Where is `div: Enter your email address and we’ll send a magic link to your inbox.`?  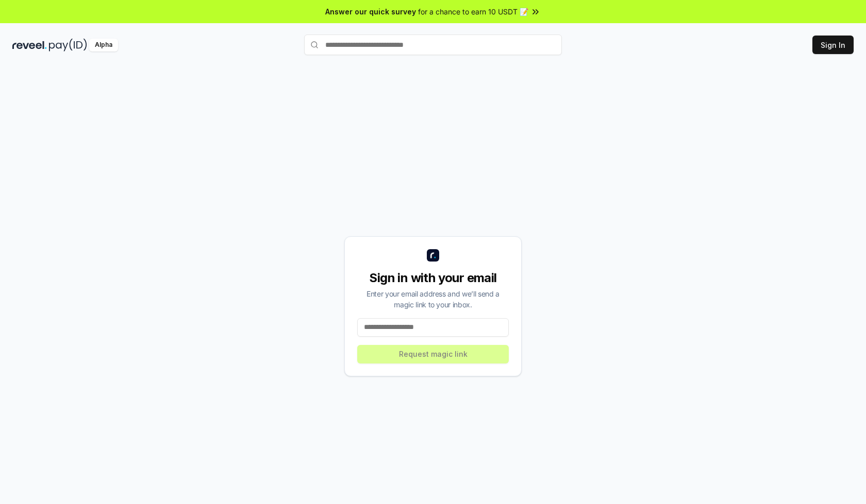
div: Enter your email address and we’ll send a magic link to your inbox. is located at coordinates (433, 299).